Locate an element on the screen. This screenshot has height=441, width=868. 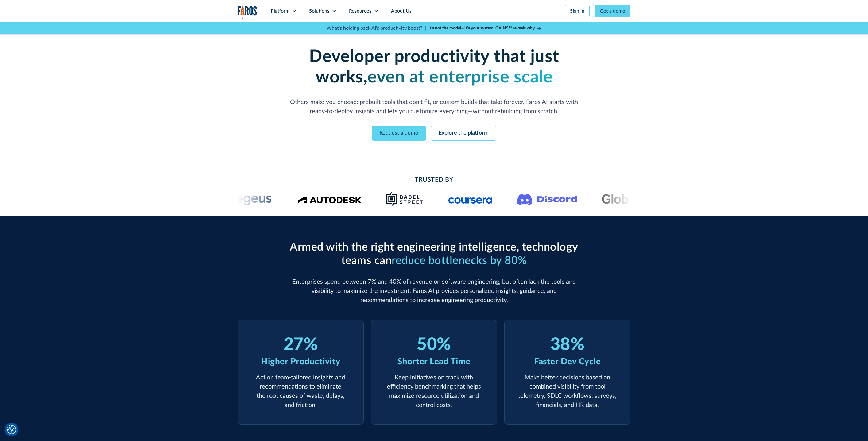
div: 50 is located at coordinates (427, 345).